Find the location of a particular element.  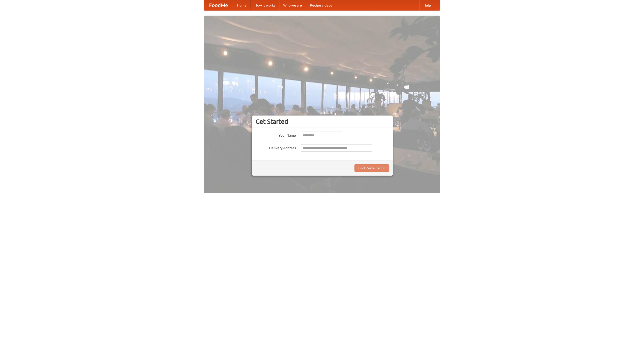

h3: Get Started is located at coordinates (322, 121).